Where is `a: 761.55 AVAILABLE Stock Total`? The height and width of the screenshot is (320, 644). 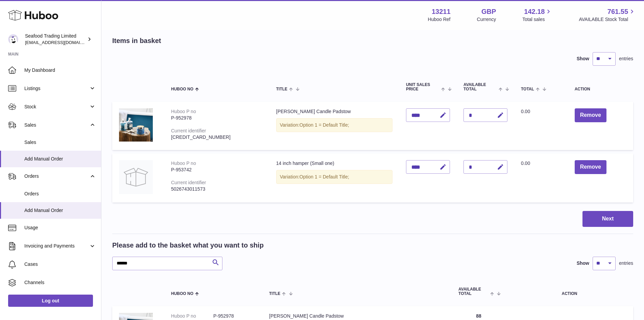 a: 761.55 AVAILABLE Stock Total is located at coordinates (607, 15).